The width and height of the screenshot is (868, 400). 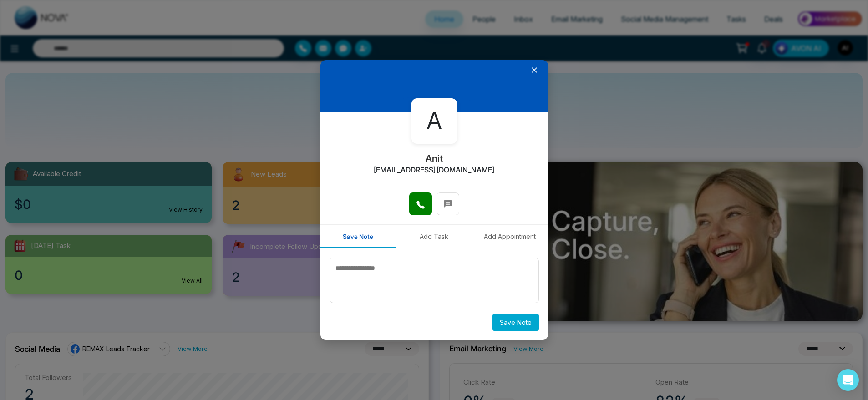 What do you see at coordinates (510, 236) in the screenshot?
I see `button: Add Appointment` at bounding box center [510, 236].